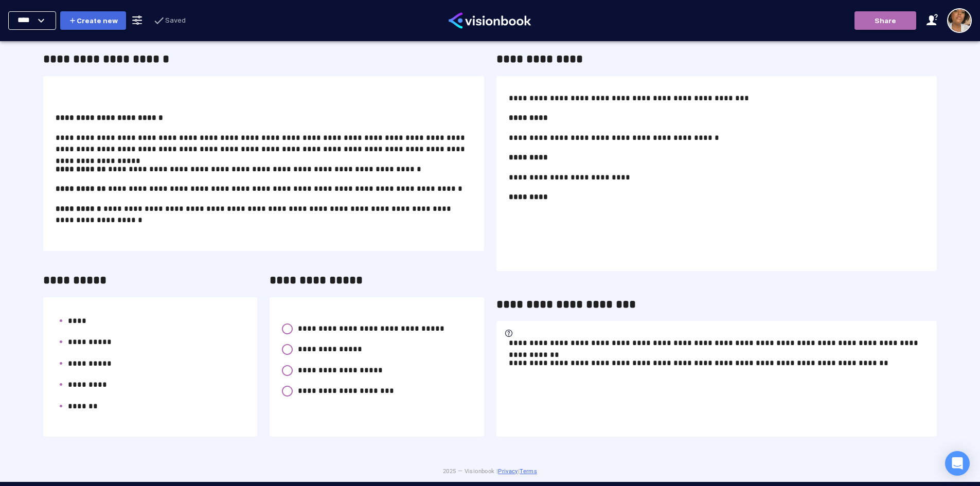  What do you see at coordinates (960, 20) in the screenshot?
I see `div: Profile` at bounding box center [960, 20].